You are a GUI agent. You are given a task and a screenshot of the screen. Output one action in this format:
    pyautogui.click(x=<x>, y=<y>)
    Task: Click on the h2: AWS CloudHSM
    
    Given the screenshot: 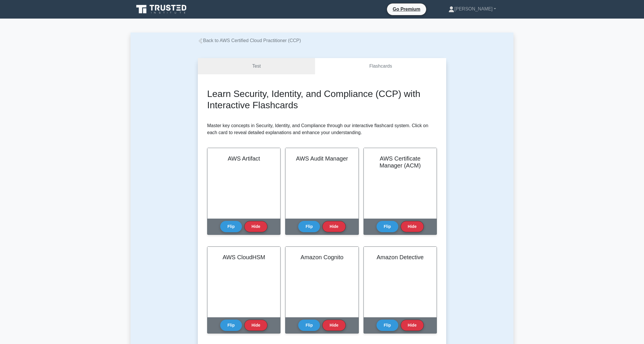 What is the action you would take?
    pyautogui.click(x=244, y=257)
    